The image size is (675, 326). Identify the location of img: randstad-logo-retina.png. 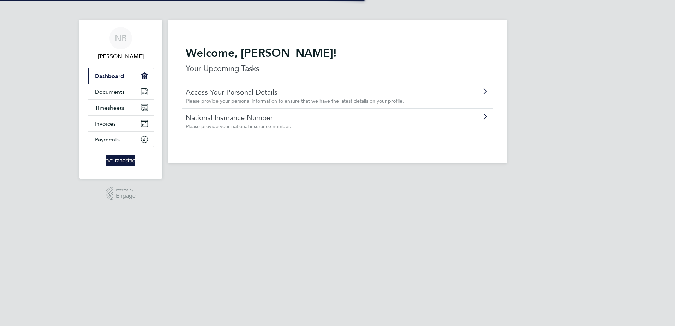
(121, 160).